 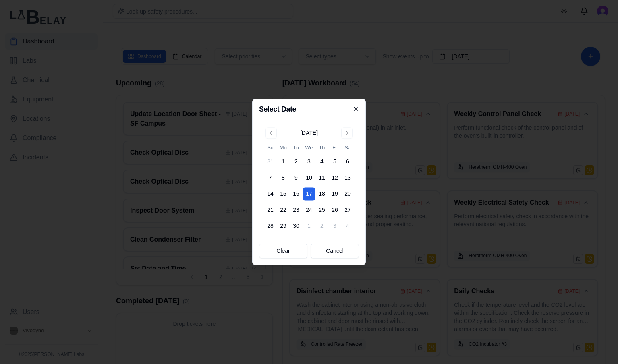 What do you see at coordinates (309, 147) in the screenshot?
I see `th: Wednesday` at bounding box center [309, 147].